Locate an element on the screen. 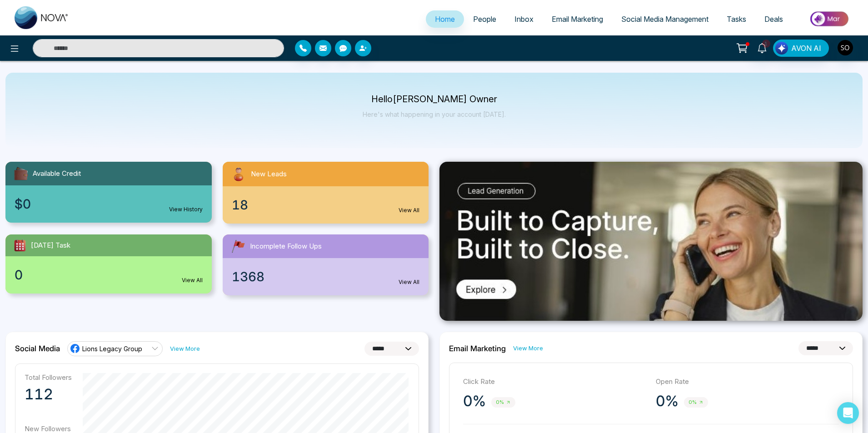 The width and height of the screenshot is (868, 433). a: 1 is located at coordinates (762, 47).